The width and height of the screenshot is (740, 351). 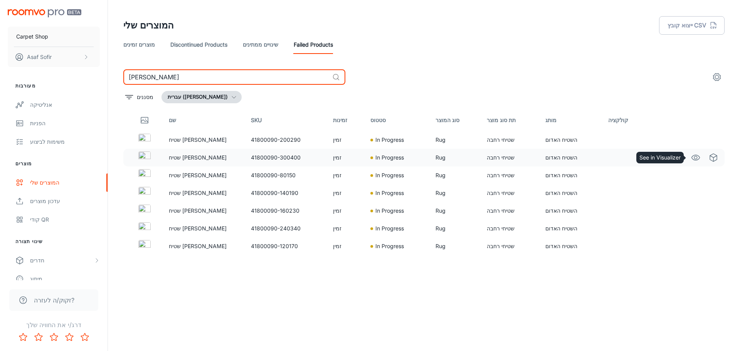 What do you see at coordinates (54, 337) in the screenshot?
I see `button: Rate 3 star` at bounding box center [54, 337].